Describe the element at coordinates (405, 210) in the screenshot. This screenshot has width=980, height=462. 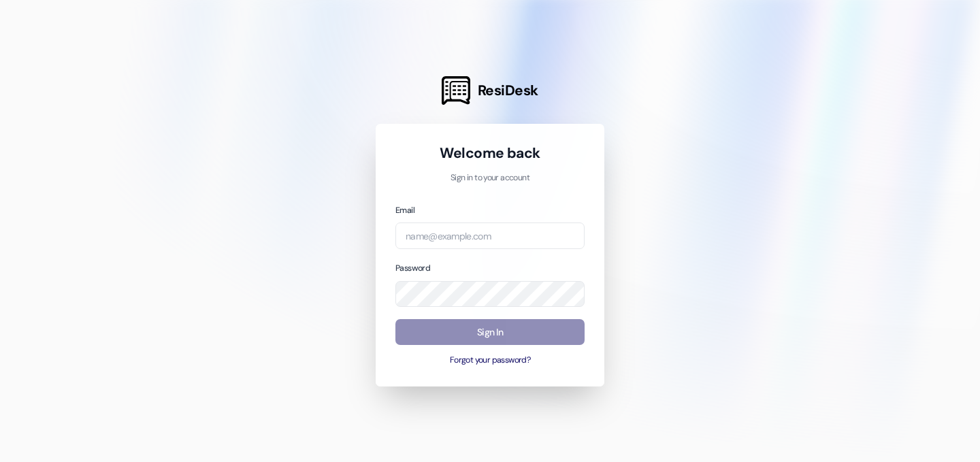
I see `label: Email` at that location.